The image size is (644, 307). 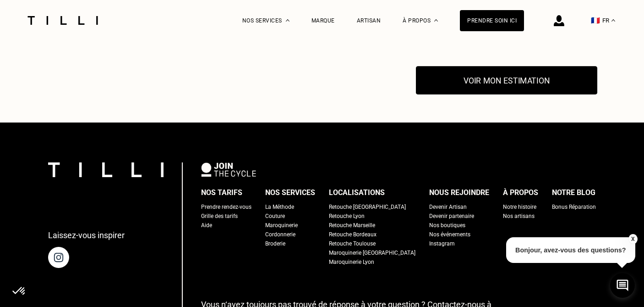 What do you see at coordinates (520, 207) in the screenshot?
I see `a: Notre histoire` at bounding box center [520, 207].